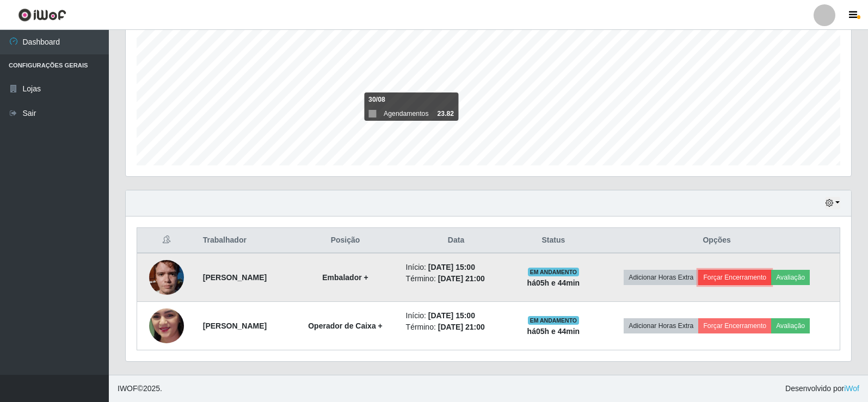 Image resolution: width=868 pixels, height=402 pixels. Describe the element at coordinates (127, 388) in the screenshot. I see `span: IWOF` at that location.